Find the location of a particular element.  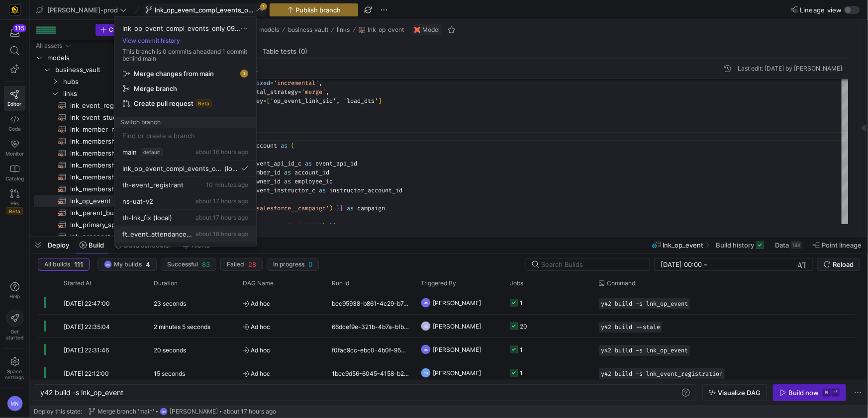

span: ft_event_attendance_091025 is located at coordinates (158, 234).